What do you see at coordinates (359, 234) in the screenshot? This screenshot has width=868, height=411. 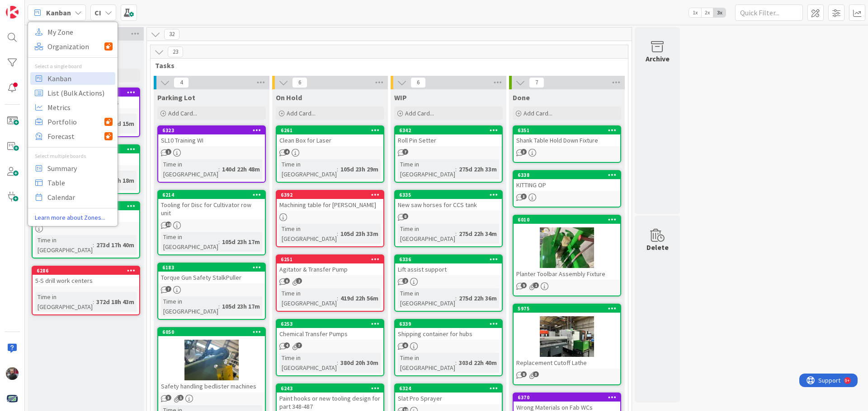 I see `div: 105d 23h 33m` at bounding box center [359, 234].